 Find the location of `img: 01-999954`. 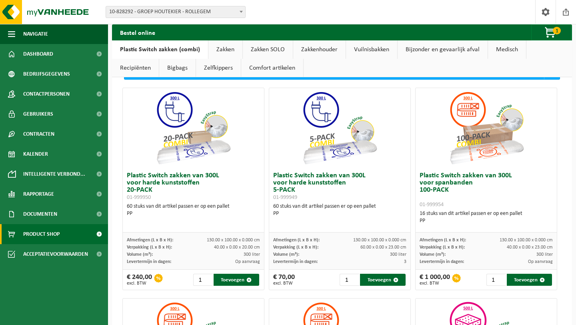

img: 01-999954 is located at coordinates (487, 128).